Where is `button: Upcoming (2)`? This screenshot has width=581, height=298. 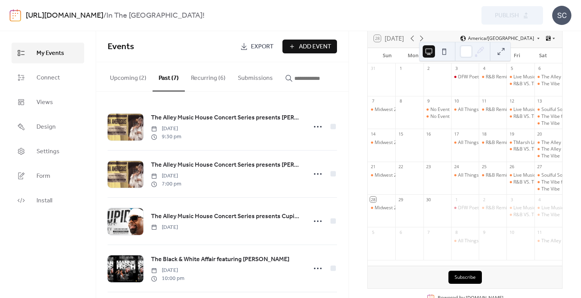
button: Upcoming (2) is located at coordinates (128, 76).